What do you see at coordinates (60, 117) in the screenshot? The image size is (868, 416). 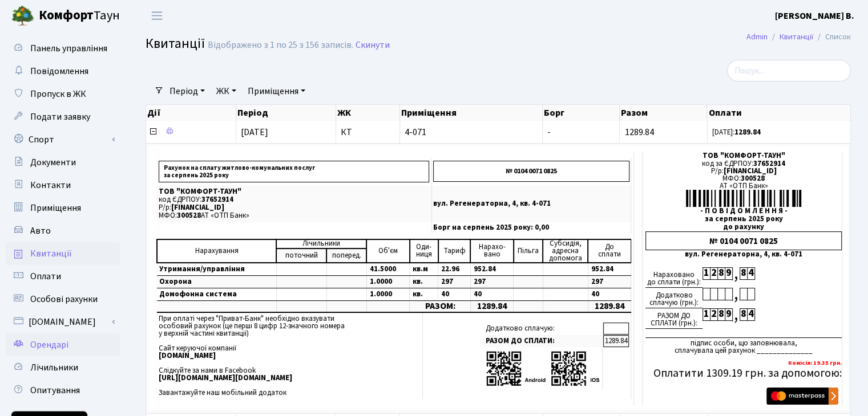 I see `span: Подати заявку` at bounding box center [60, 117].